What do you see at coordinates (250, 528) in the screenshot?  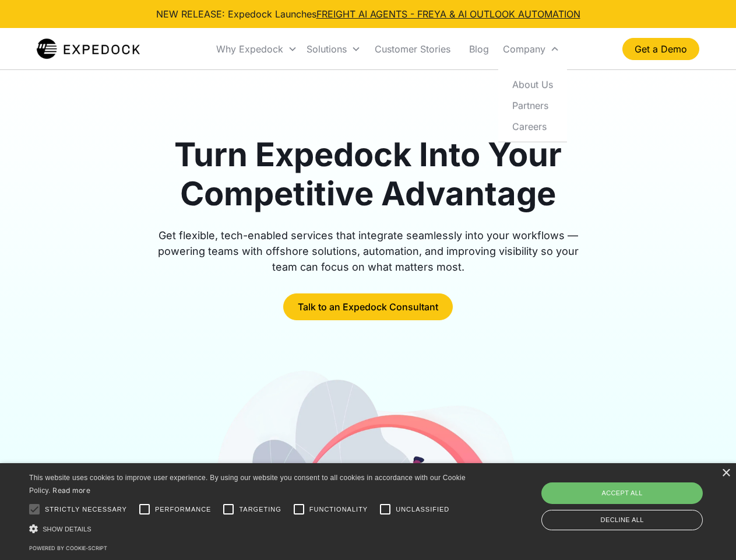 I see `div: Show details` at bounding box center [250, 528].